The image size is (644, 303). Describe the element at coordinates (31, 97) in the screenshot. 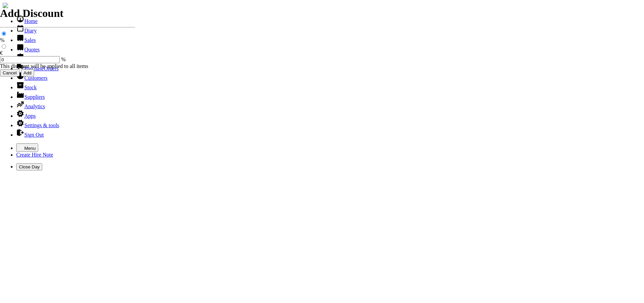

I see `a: Suppliers` at that location.